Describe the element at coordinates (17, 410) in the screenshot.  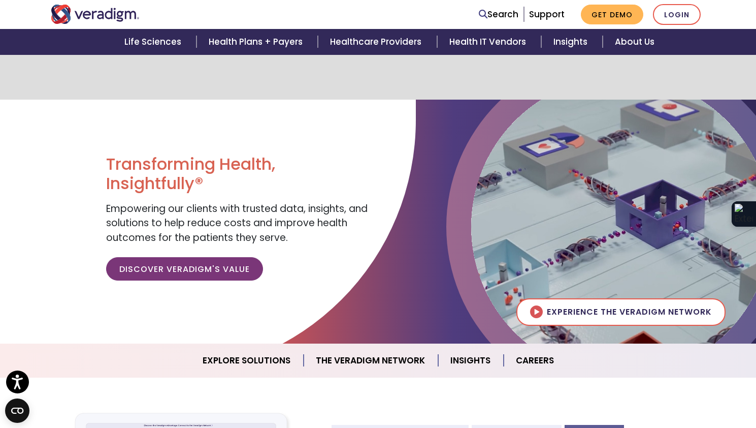
I see `button: Open CMP widget` at that location.